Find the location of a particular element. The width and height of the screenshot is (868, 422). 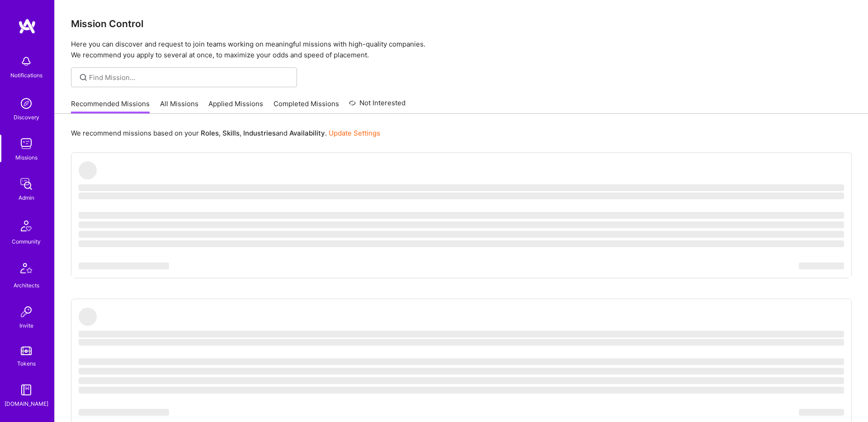

p: Here you can discover and request to join teams working on meaningful missions with high-quality ... is located at coordinates (461, 50).